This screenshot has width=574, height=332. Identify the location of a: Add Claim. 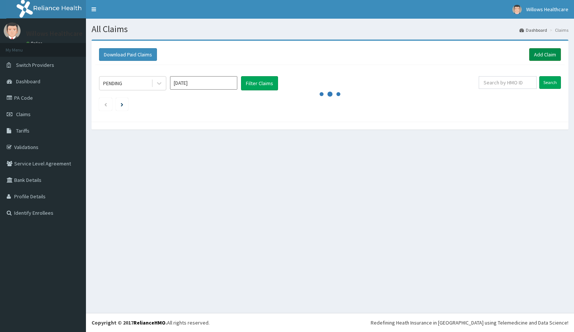
(545, 55).